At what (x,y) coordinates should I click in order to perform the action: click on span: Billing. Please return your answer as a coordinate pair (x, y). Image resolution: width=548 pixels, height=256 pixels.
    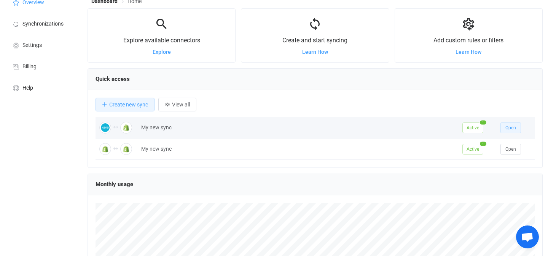
    Looking at the image, I should click on (29, 67).